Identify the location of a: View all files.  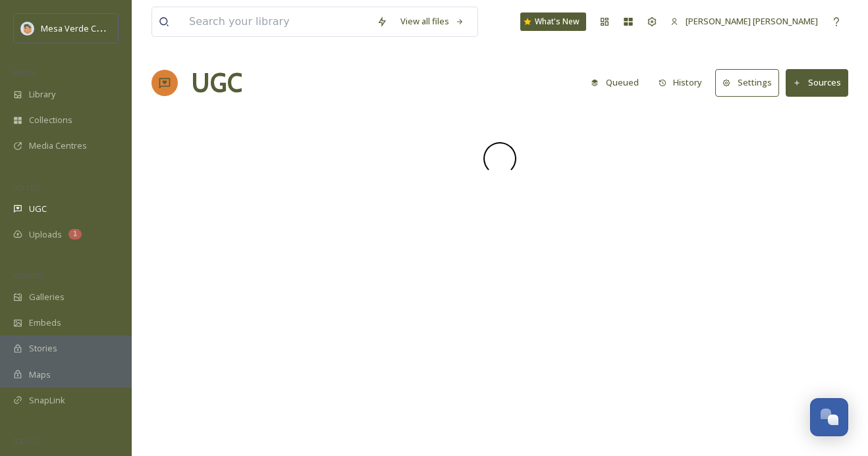
(432, 21).